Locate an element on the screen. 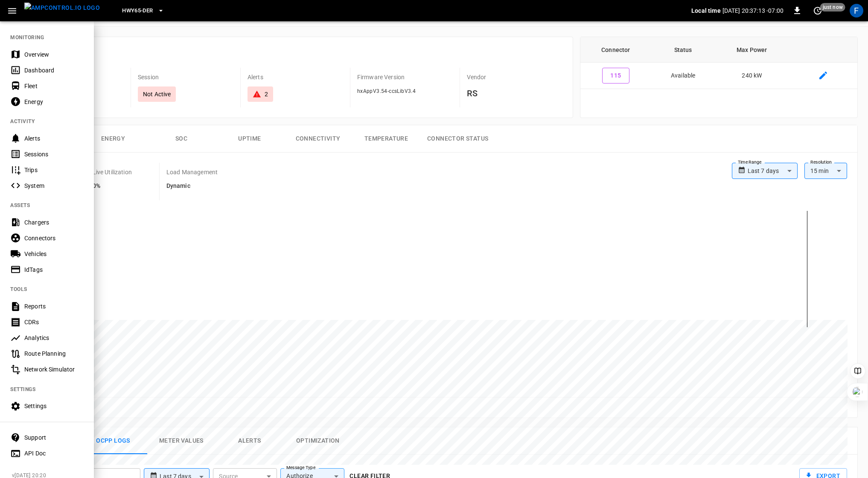 The image size is (868, 478). div: IdTags is located at coordinates (53, 270).